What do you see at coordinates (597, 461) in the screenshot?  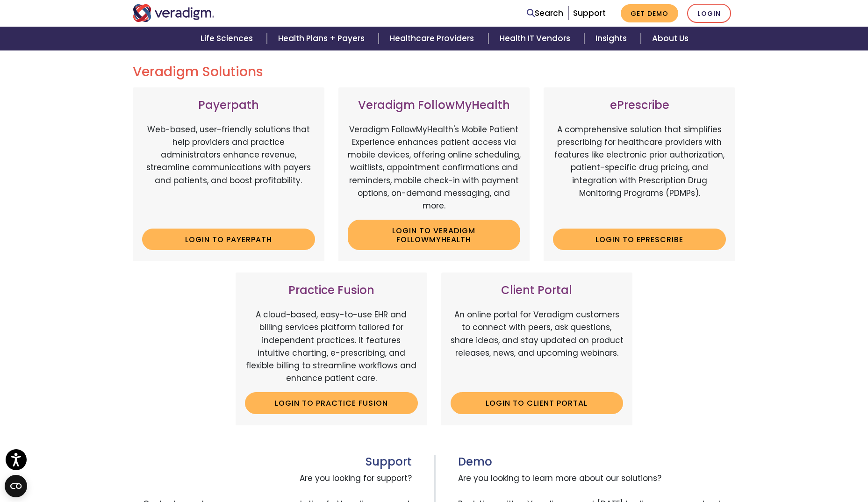 I see `h3: Demo` at bounding box center [597, 461].